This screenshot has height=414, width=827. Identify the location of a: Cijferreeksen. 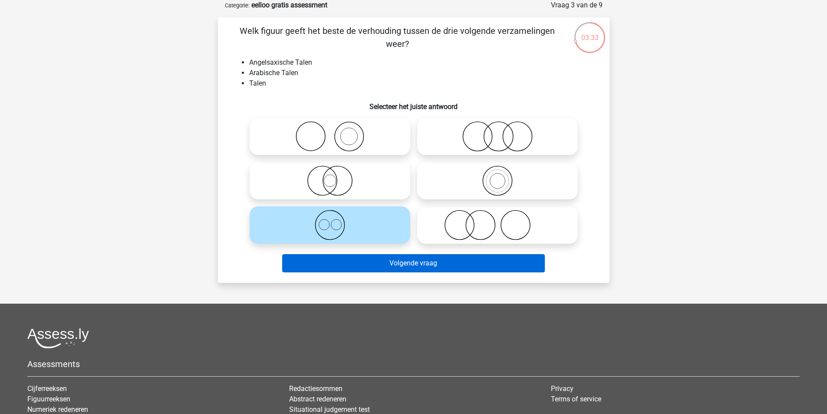
(47, 388).